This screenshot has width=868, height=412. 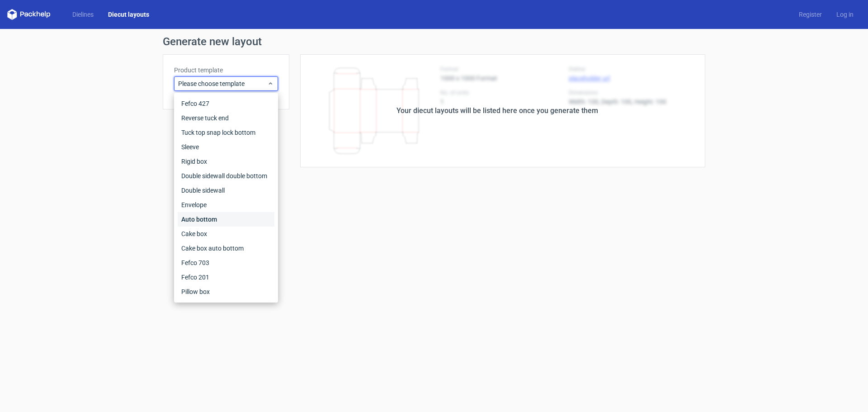 What do you see at coordinates (434, 42) in the screenshot?
I see `h1: Generate new layout` at bounding box center [434, 42].